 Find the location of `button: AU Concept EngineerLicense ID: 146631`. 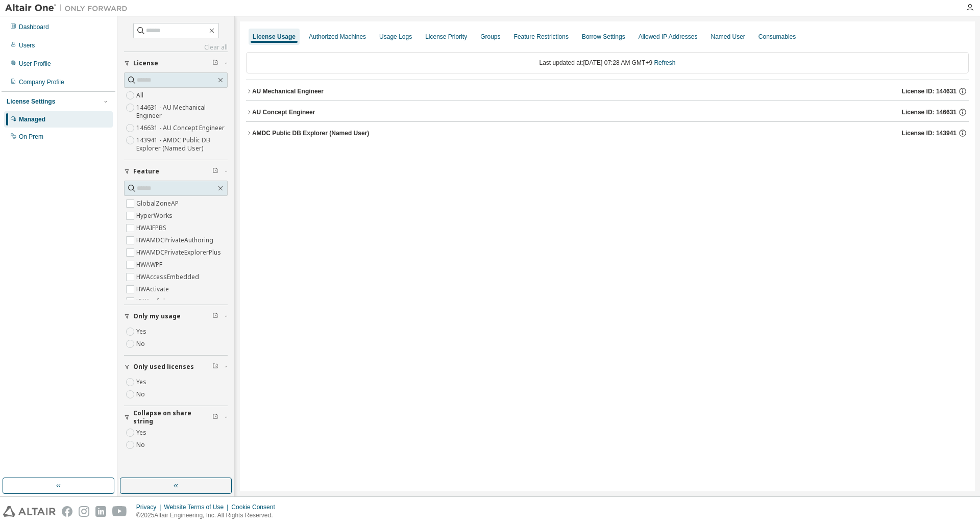

button: AU Concept EngineerLicense ID: 146631 is located at coordinates (608, 113).